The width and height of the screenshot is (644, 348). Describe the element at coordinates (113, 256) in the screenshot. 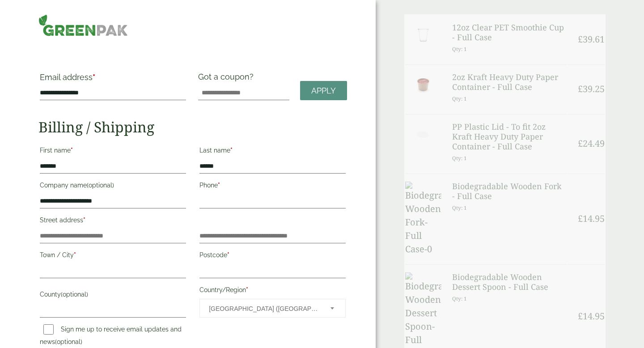

I see `label: Town / City` at that location.